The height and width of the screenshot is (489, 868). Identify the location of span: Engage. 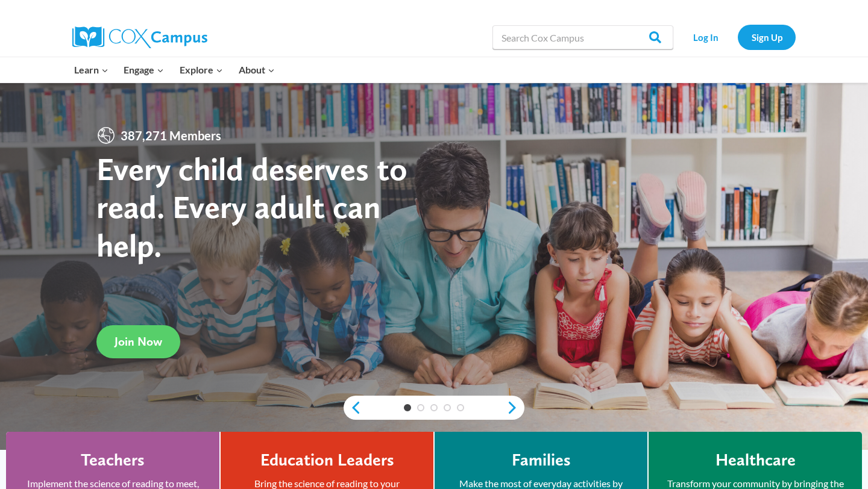
(143, 70).